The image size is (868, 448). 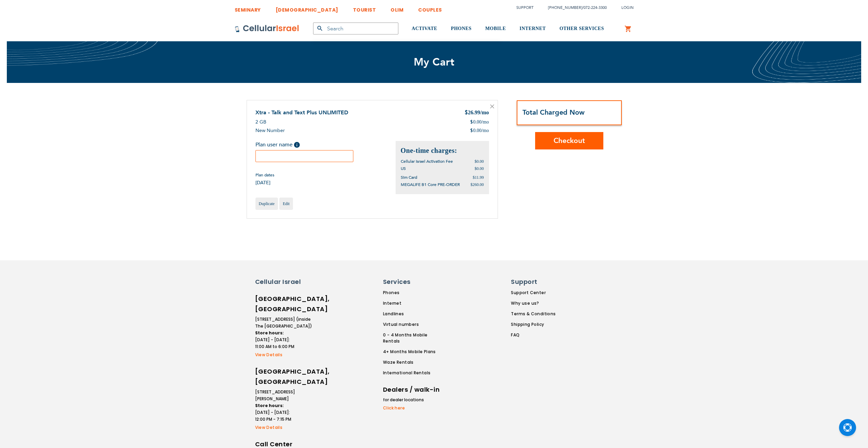 What do you see at coordinates (261, 122) in the screenshot?
I see `span: 2 GB` at bounding box center [261, 122].